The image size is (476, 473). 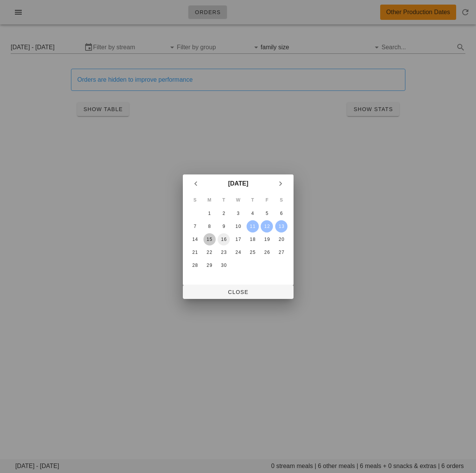 I want to click on button: 17, so click(x=238, y=239).